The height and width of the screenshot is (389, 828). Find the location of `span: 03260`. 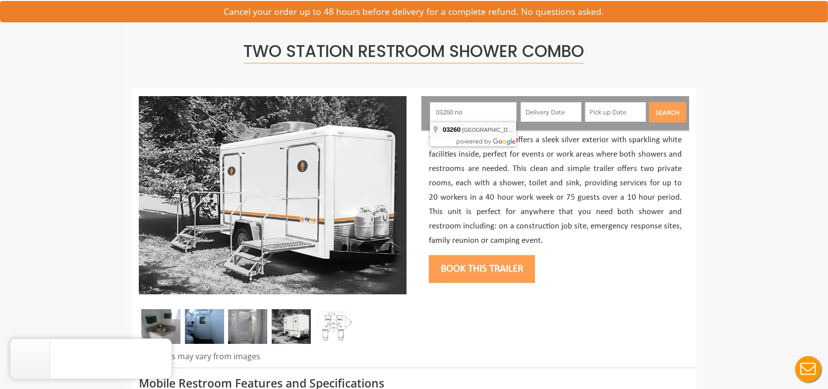

span: 03260 is located at coordinates (452, 129).